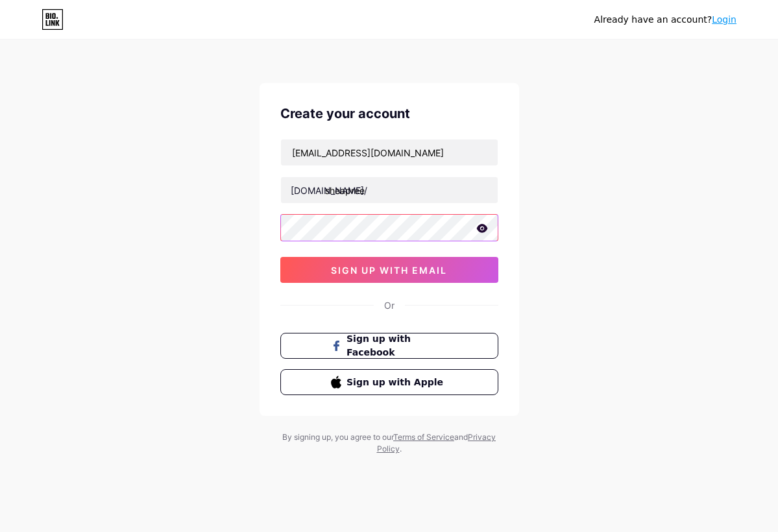 This screenshot has height=532, width=778. What do you see at coordinates (389, 346) in the screenshot?
I see `a: Sign up with Facebook` at bounding box center [389, 346].